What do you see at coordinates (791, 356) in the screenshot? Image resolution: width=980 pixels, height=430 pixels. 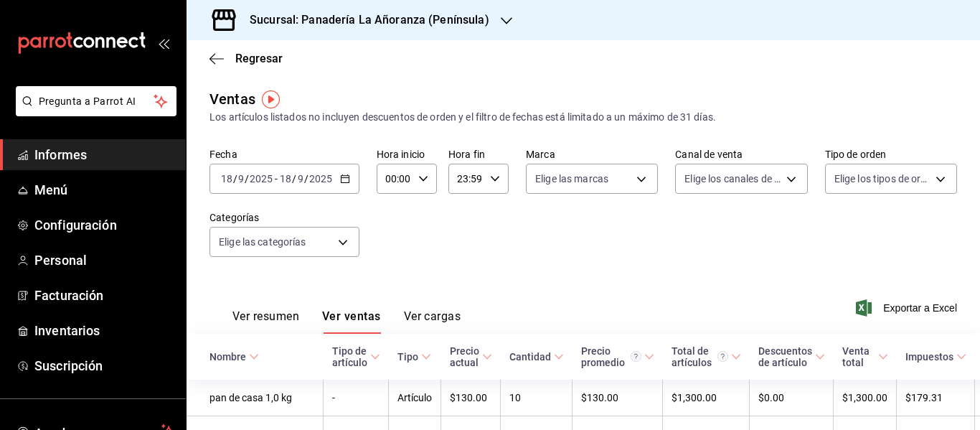 I see `span: Descuentos de artículo` at bounding box center [791, 356].